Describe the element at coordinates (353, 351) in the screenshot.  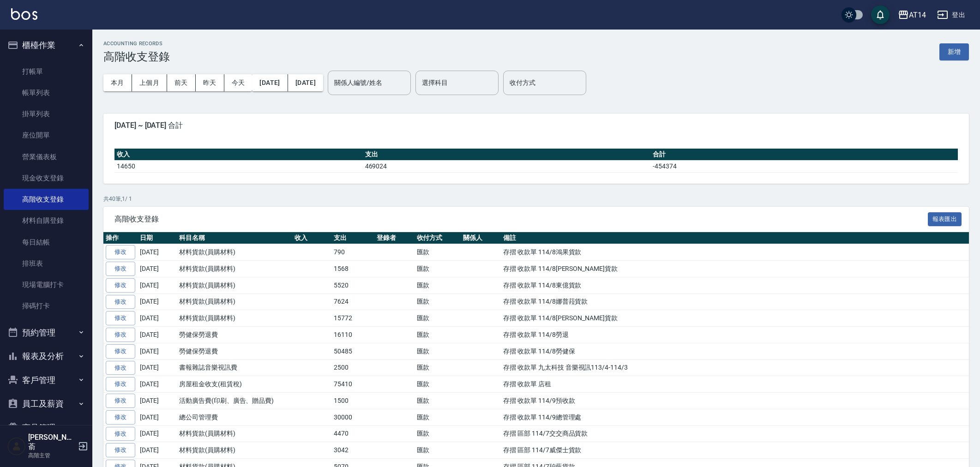
I see `td: 50485` at that location.